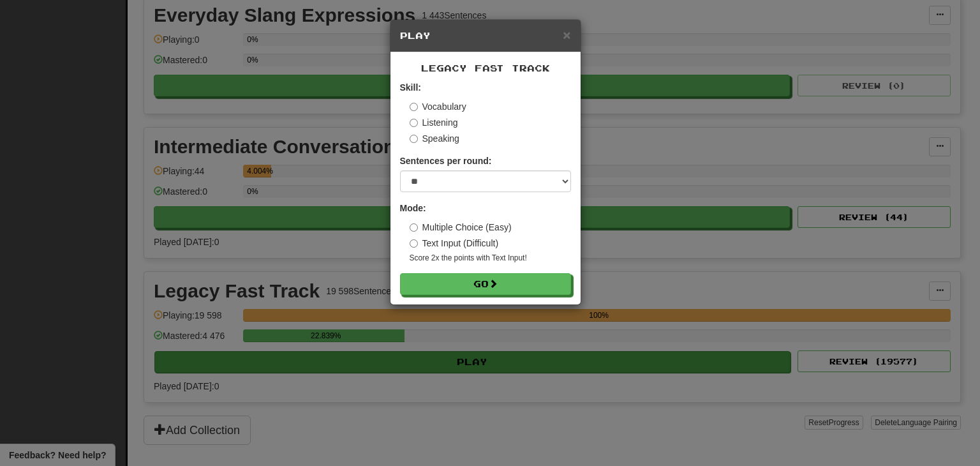  Describe the element at coordinates (413, 243) in the screenshot. I see `input: Text Input (Difficult)` at that location.